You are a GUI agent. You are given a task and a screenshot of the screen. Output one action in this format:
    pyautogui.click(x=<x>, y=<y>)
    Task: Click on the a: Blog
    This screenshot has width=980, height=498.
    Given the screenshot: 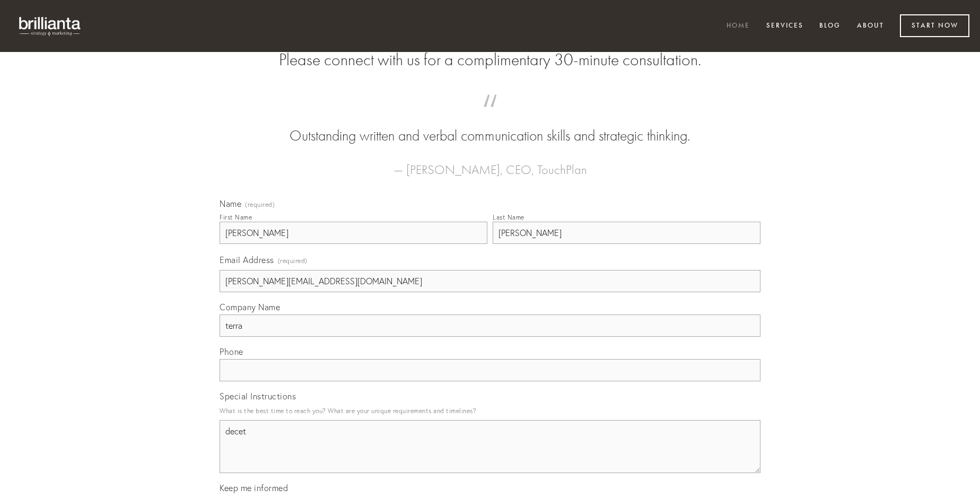 What is the action you would take?
    pyautogui.click(x=830, y=26)
    